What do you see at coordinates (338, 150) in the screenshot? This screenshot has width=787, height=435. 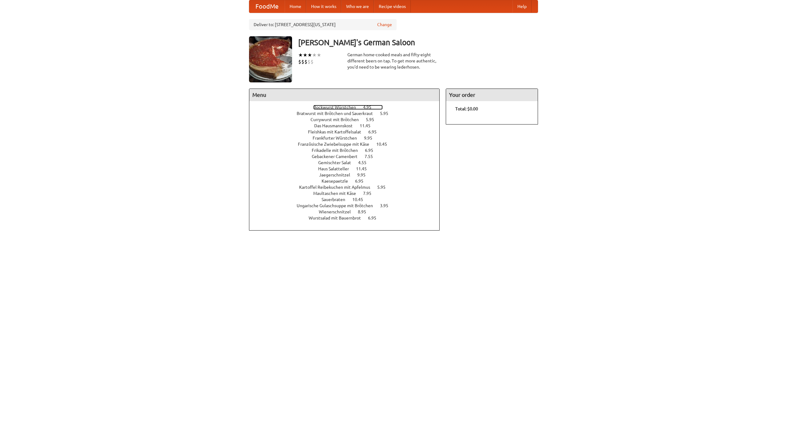 I see `span: Frikadelle mit Brötchen` at bounding box center [338, 150].